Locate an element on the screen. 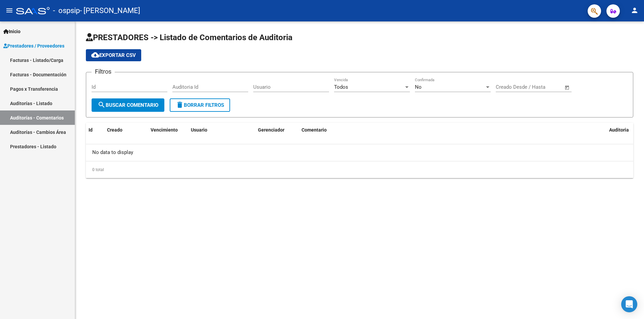 The width and height of the screenshot is (644, 319). datatable-header-cell: Gerenciador is located at coordinates (277, 130).